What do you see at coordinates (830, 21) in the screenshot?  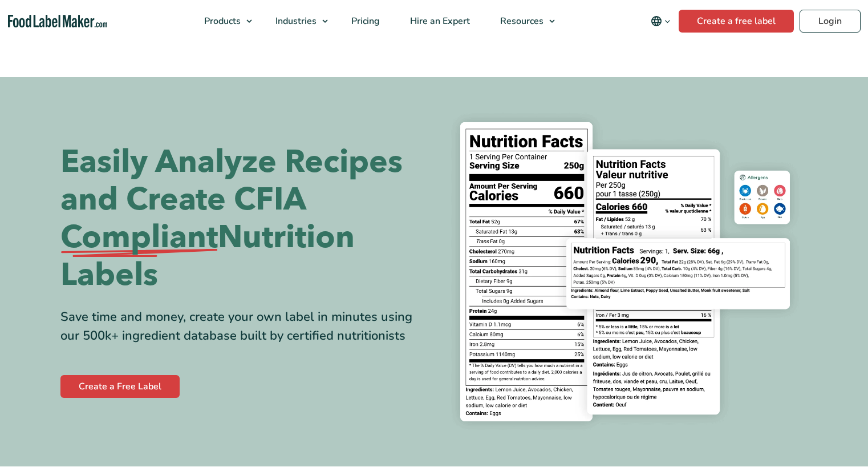 I see `a: Login` at bounding box center [830, 21].